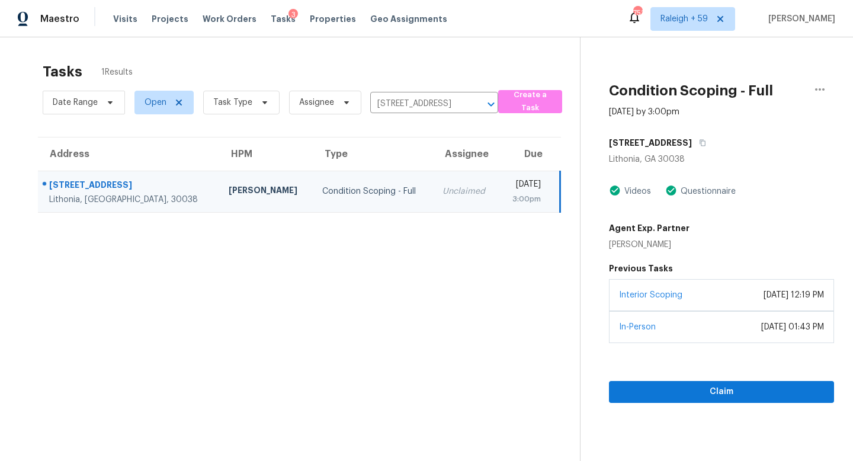  Describe the element at coordinates (465, 191) in the screenshot. I see `div: Unclaimed` at that location.